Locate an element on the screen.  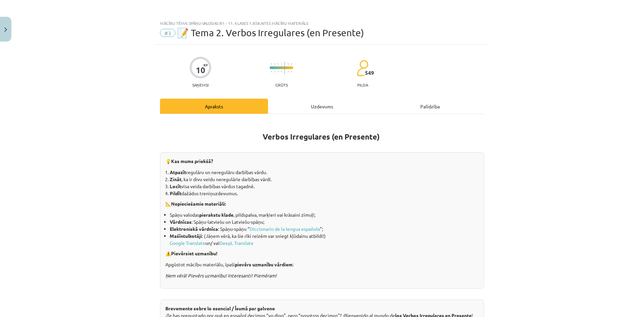
div: Mācību tēma: Spāņu valodas b1 - 11. klases 1.ieskaites mācību materiāls is located at coordinates (322, 23).